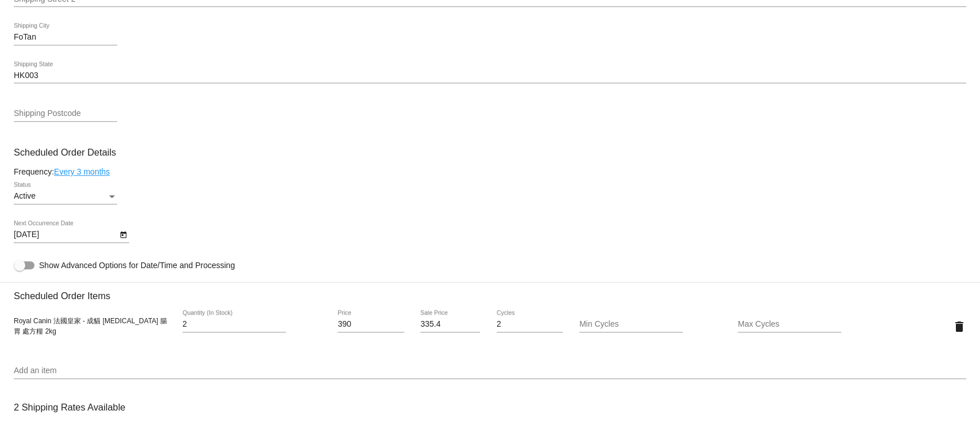  What do you see at coordinates (123, 234) in the screenshot?
I see `button: Open calendar` at bounding box center [123, 234].